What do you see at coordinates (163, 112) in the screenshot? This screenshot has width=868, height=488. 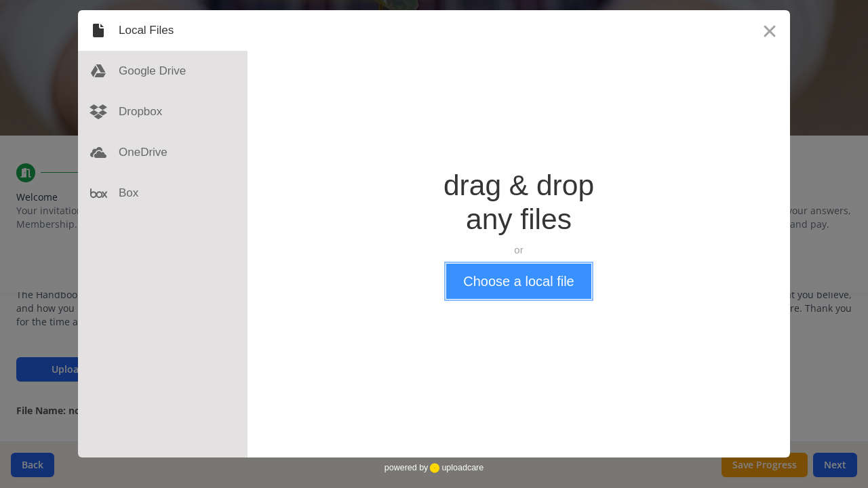 I see `div: Dropbox` at bounding box center [163, 112].